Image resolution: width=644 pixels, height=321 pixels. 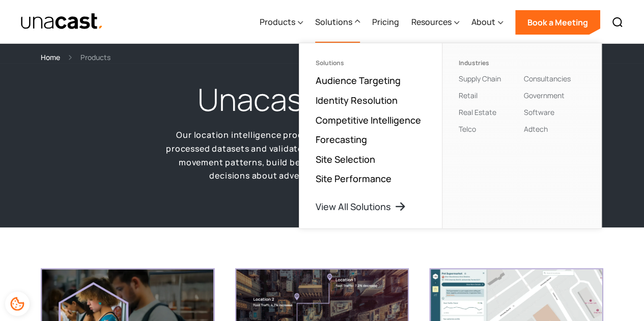 I want to click on a: Software, so click(x=539, y=112).